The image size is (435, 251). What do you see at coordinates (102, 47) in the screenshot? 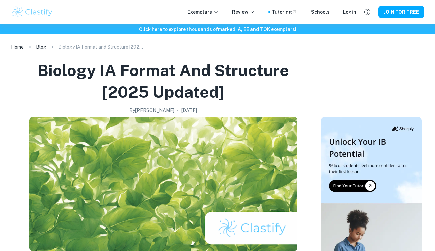
I see `p: Biology IA Format and Structure [2025 updated]` at bounding box center [102, 47].